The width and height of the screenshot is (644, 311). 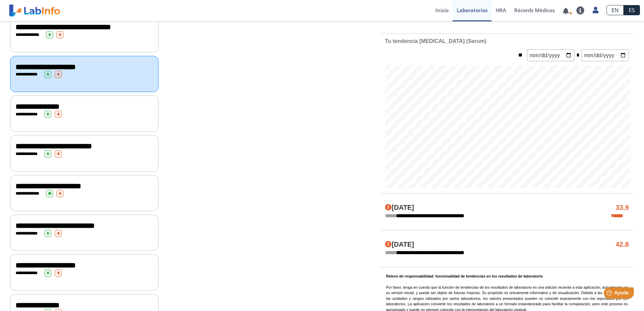 I want to click on a: ES, so click(x=632, y=10).